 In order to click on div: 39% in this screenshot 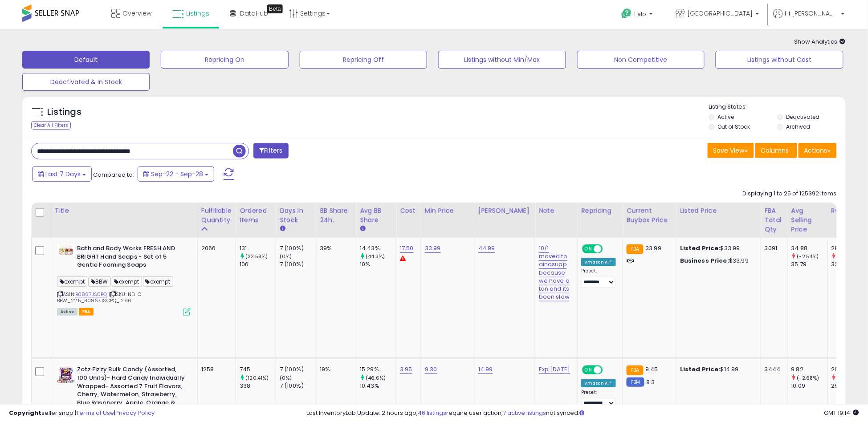, I will do `click(334, 248)`.